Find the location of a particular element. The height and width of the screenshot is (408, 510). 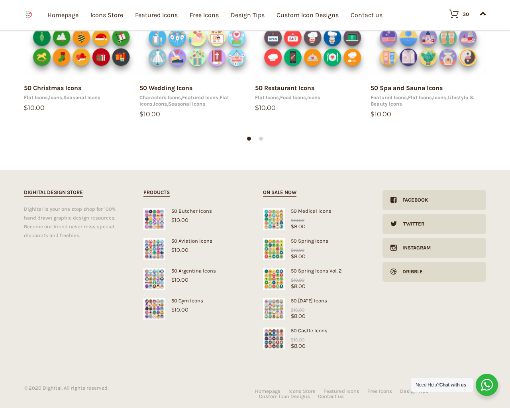

a: Spring Icons50 Spring Icons Vol. 2$8.00 is located at coordinates (315, 279).